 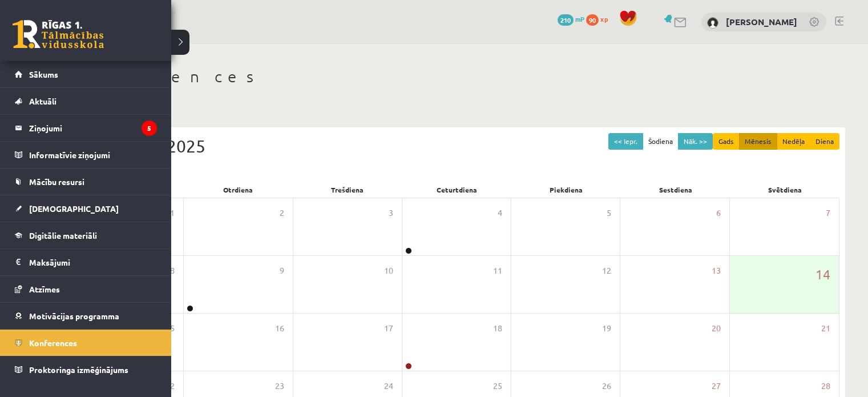 What do you see at coordinates (497, 271) in the screenshot?
I see `span: 11` at bounding box center [497, 271].